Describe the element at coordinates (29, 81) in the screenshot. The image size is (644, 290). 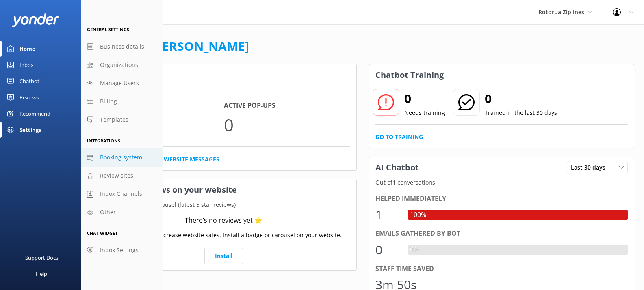
I see `div: Chatbot` at that location.